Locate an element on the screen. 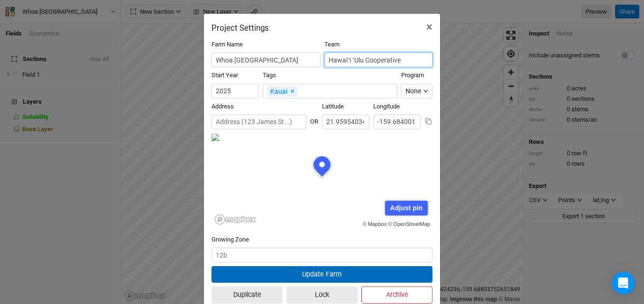  h2: Project Settings is located at coordinates (240, 28).